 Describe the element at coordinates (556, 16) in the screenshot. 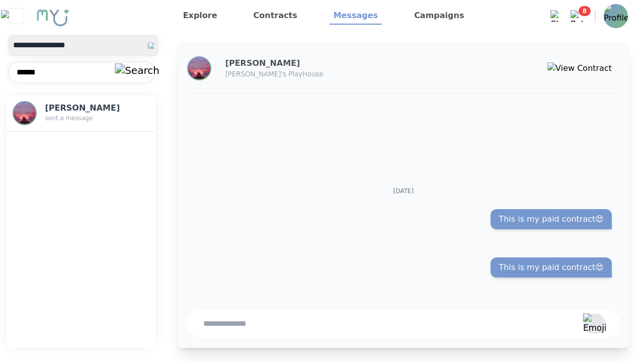

I see `img: Chat` at that location.